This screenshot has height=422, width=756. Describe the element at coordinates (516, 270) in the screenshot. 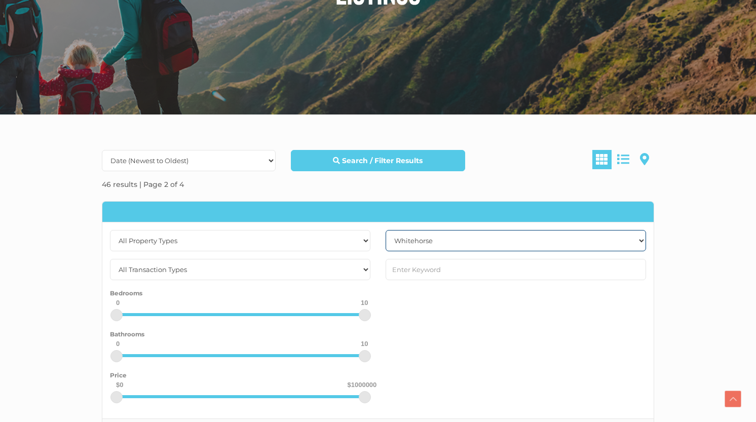

I see `input: Enter Keyword` at that location.